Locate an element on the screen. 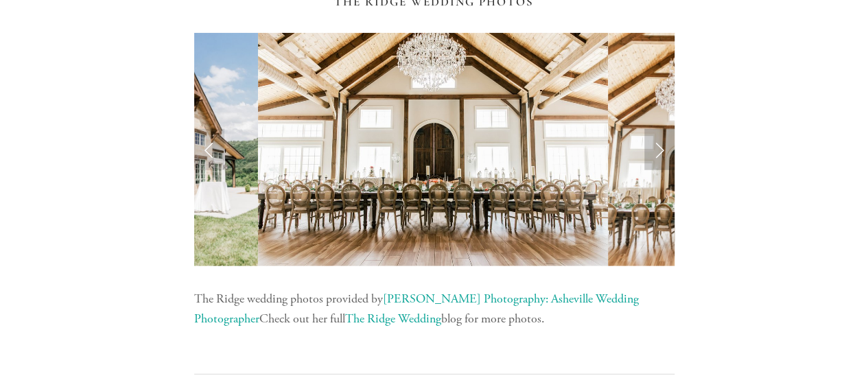 The width and height of the screenshot is (868, 378). a: Next Slide is located at coordinates (660, 150).